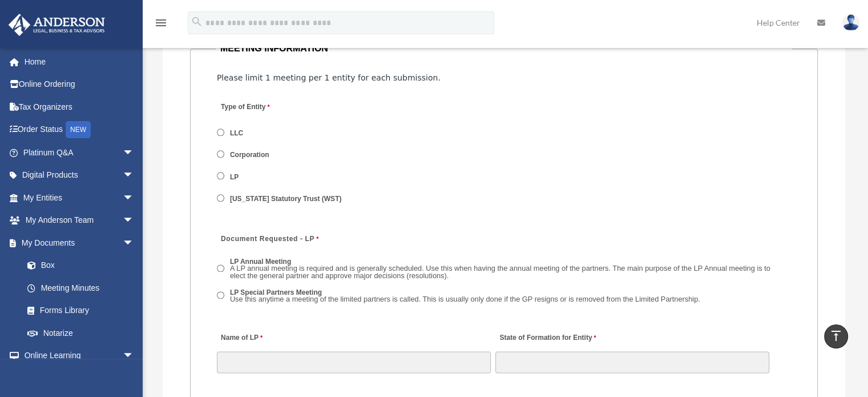  I want to click on a: Platinum Q&Aarrow_drop_down, so click(79, 152).